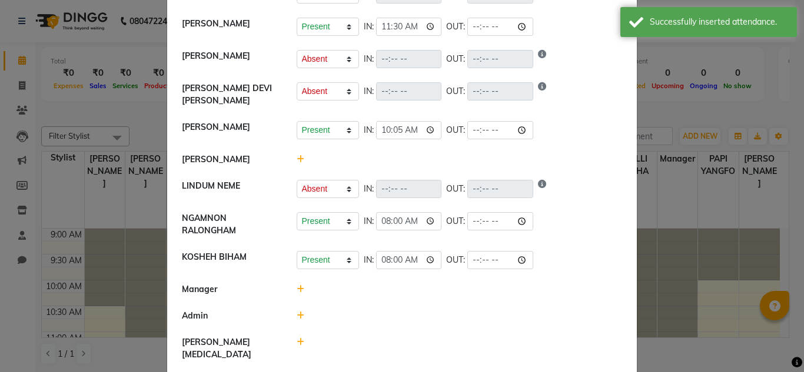 Image resolution: width=804 pixels, height=372 pixels. Describe the element at coordinates (230, 289) in the screenshot. I see `div: Manager` at that location.